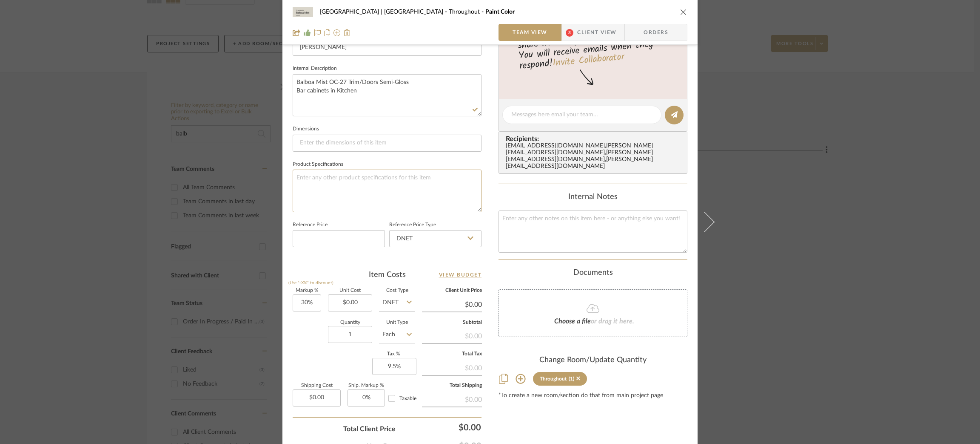 This screenshot has height=444, width=980. What do you see at coordinates (554, 379) in the screenshot?
I see `div: Throughout` at bounding box center [554, 379].